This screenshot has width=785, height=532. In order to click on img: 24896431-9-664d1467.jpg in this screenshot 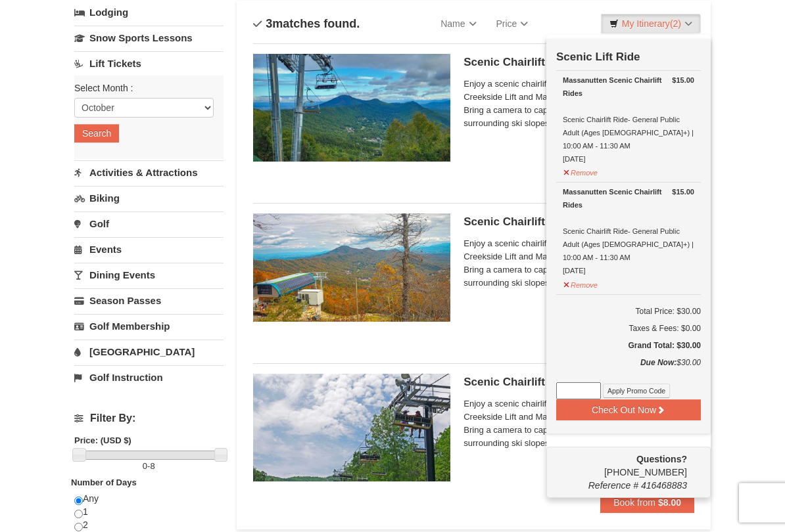, I will do `click(352, 428)`.